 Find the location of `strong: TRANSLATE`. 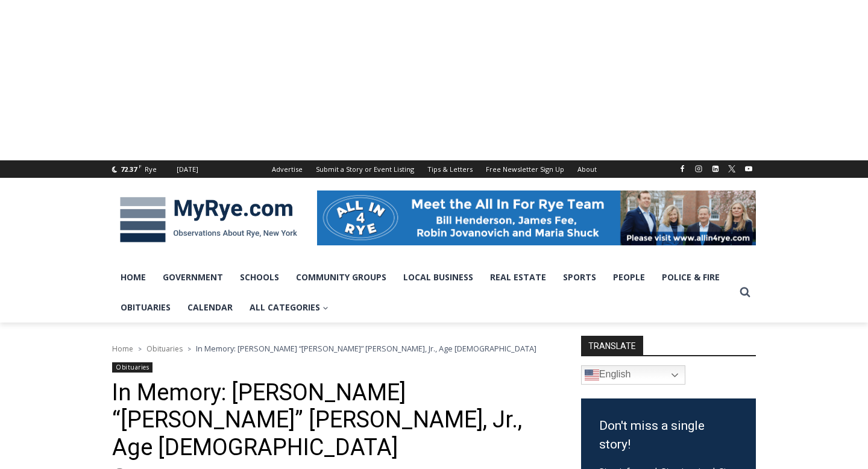

strong: TRANSLATE is located at coordinates (612, 346).